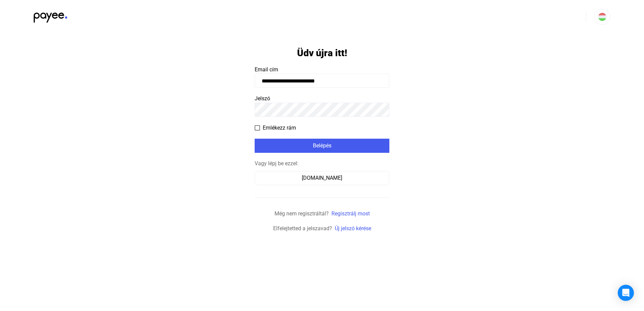  Describe the element at coordinates (626, 293) in the screenshot. I see `div: Open Intercom Messenger` at that location.